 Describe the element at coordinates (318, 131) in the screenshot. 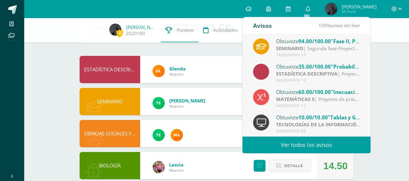

I see `div: Septiembre 09` at that location.